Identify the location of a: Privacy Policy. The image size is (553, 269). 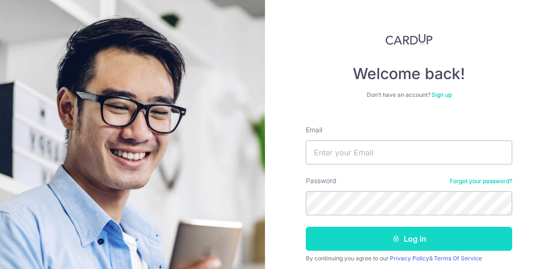
(409, 258).